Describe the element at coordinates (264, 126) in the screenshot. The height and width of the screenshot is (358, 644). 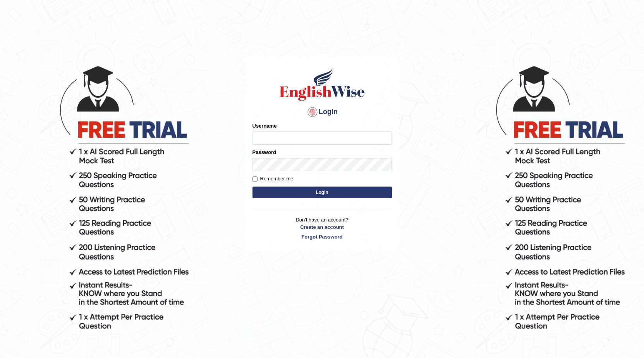
I see `label: Username` at that location.